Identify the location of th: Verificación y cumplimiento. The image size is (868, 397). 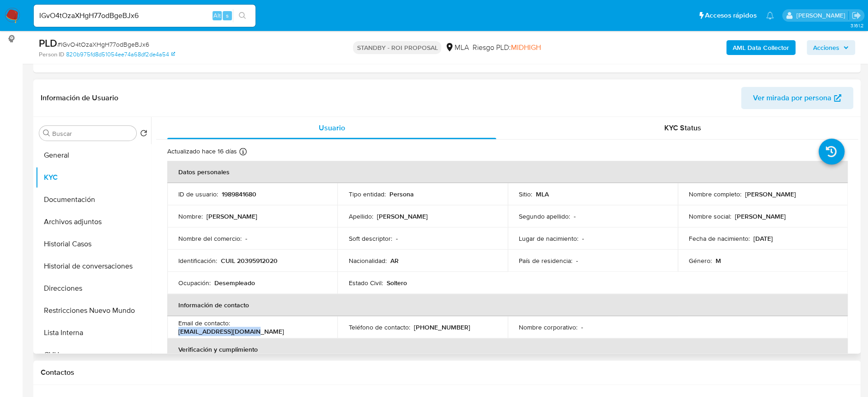
(507, 350).